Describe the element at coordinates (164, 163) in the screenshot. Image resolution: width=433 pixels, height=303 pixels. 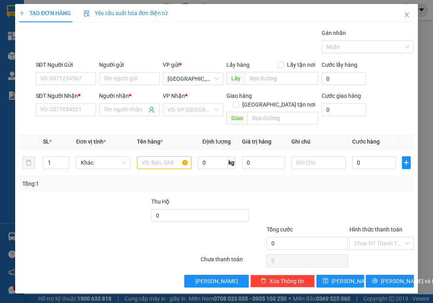
I see `input: VD: Bàn, Ghế` at that location.